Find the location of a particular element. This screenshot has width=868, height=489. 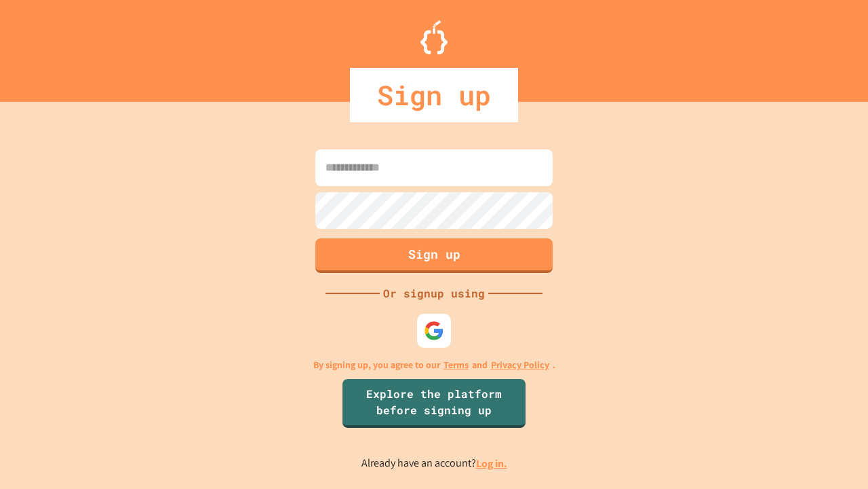

p: Already have an account? is located at coordinates (434, 463).